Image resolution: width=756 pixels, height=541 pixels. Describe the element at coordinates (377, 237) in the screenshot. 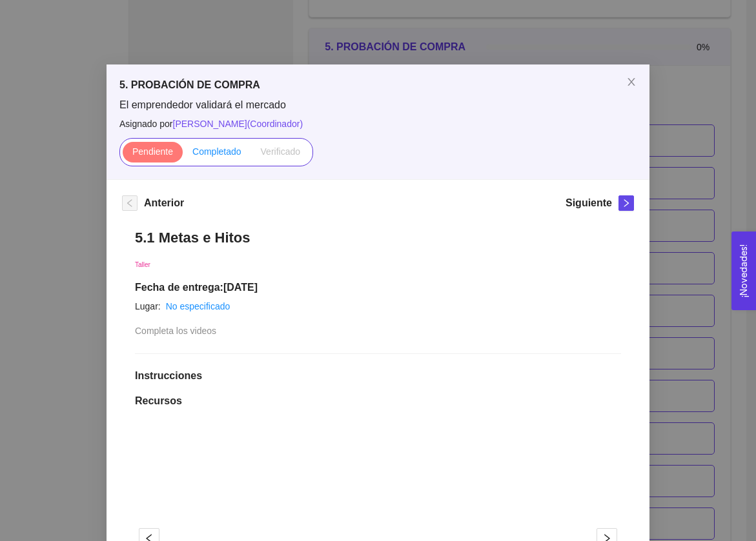

I see `h1: 5.1 Metas e Hitos` at that location.